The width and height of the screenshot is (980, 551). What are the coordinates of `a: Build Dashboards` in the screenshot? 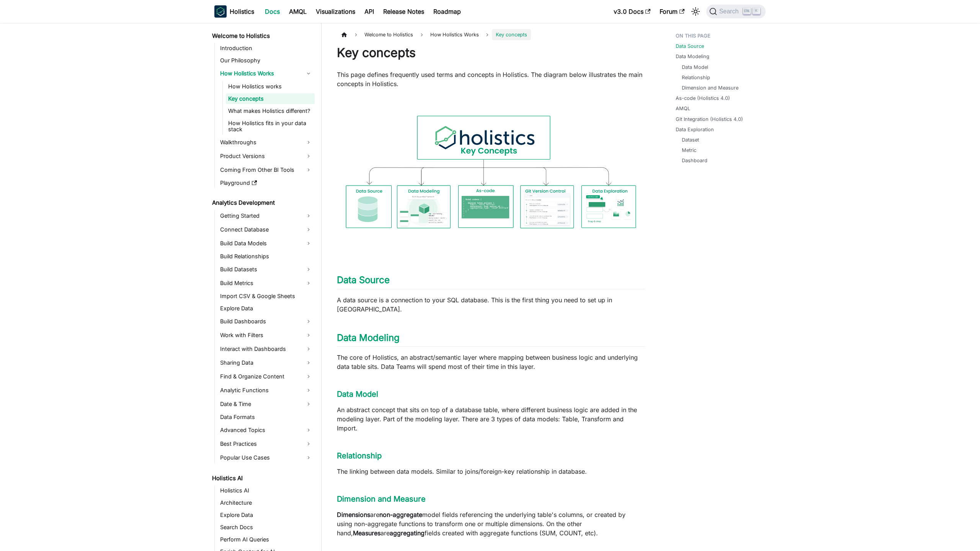 It's located at (266, 322).